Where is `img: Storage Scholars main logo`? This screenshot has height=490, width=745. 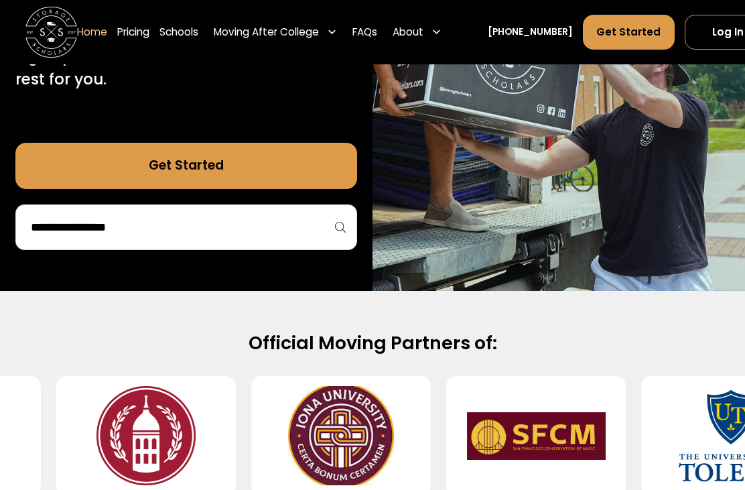
img: Storage Scholars main logo is located at coordinates (51, 32).